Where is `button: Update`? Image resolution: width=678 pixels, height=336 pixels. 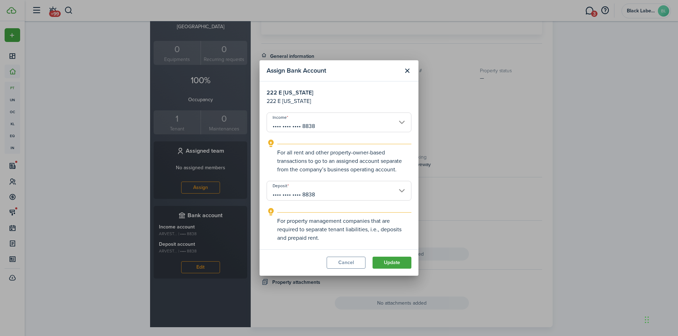
button: Update is located at coordinates (392, 263).